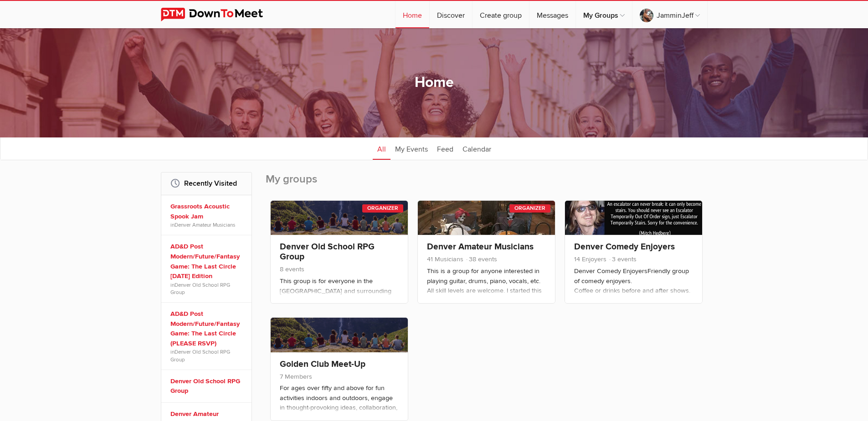 The height and width of the screenshot is (421, 868). What do you see at coordinates (634, 289) in the screenshot?
I see `p: Denver Comedy EnjoyersFriendly group of comedy enjoyers. Coffee or drinks before and after shows....` at bounding box center [634, 289].